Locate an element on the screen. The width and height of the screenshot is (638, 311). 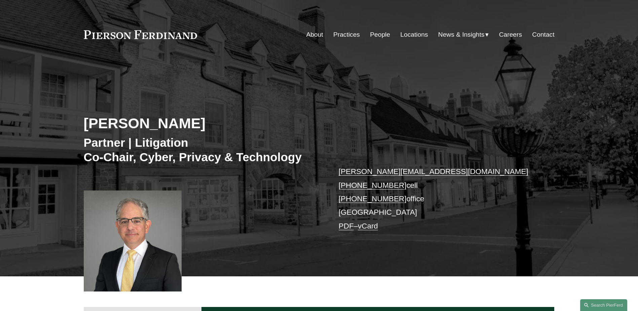
span: News & Insights is located at coordinates (461, 35).